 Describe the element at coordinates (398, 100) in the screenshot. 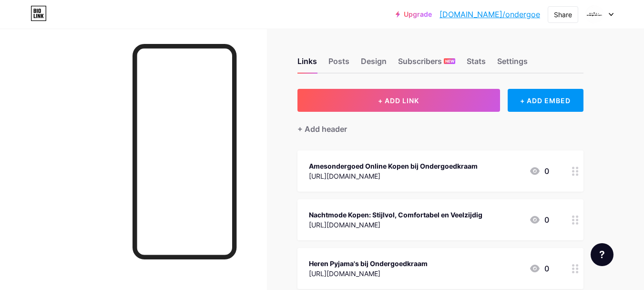

I see `span: + ADD LINK` at that location.